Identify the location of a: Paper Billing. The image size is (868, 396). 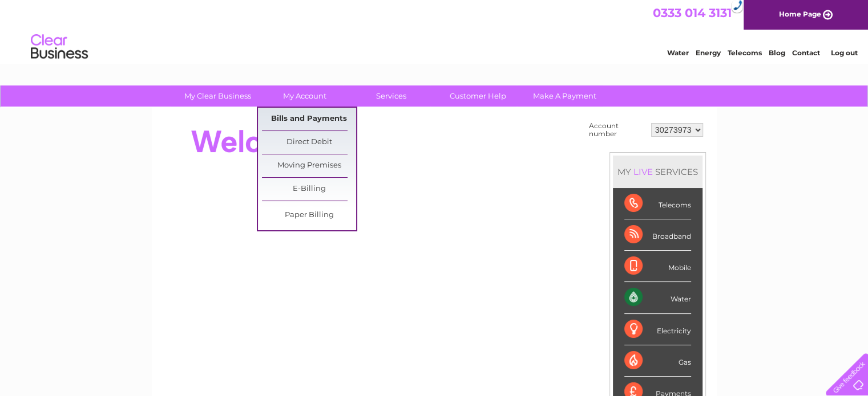
(308, 216).